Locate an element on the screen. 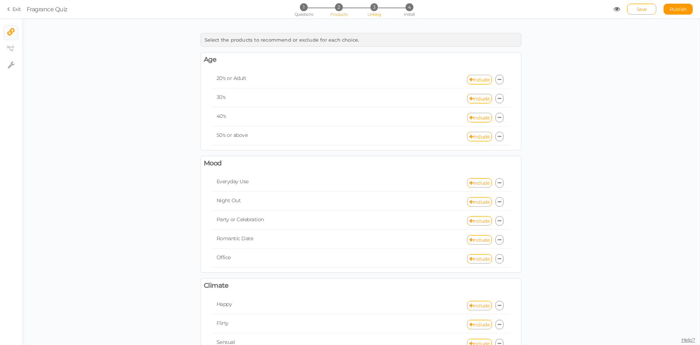 The height and width of the screenshot is (345, 700). span: 3 is located at coordinates (374, 7).